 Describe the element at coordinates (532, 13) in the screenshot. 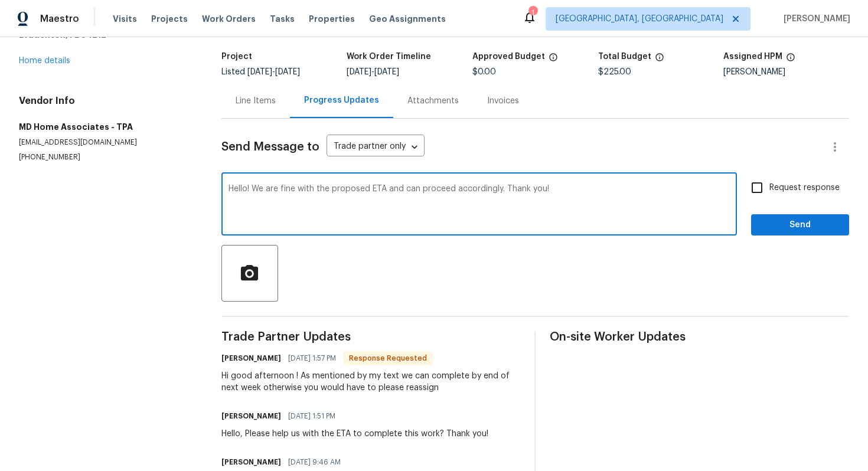

I see `div: 1` at that location.